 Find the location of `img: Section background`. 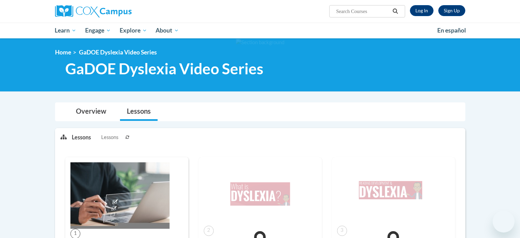

img: Section background is located at coordinates (260, 42).